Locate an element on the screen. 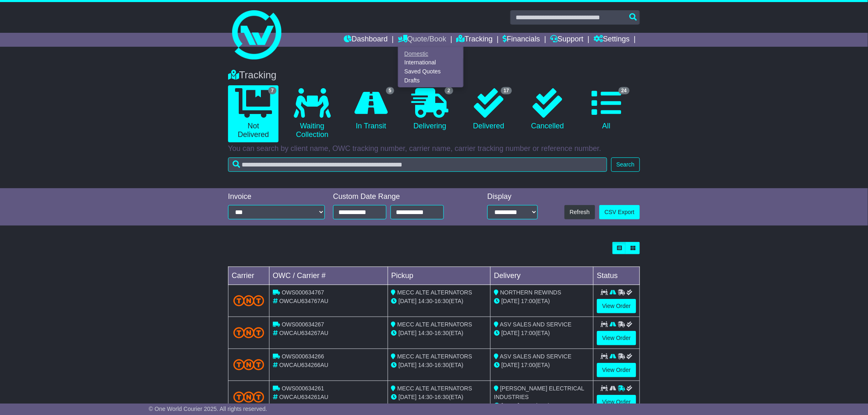 The image size is (868, 415). span: 2 is located at coordinates (449, 91).